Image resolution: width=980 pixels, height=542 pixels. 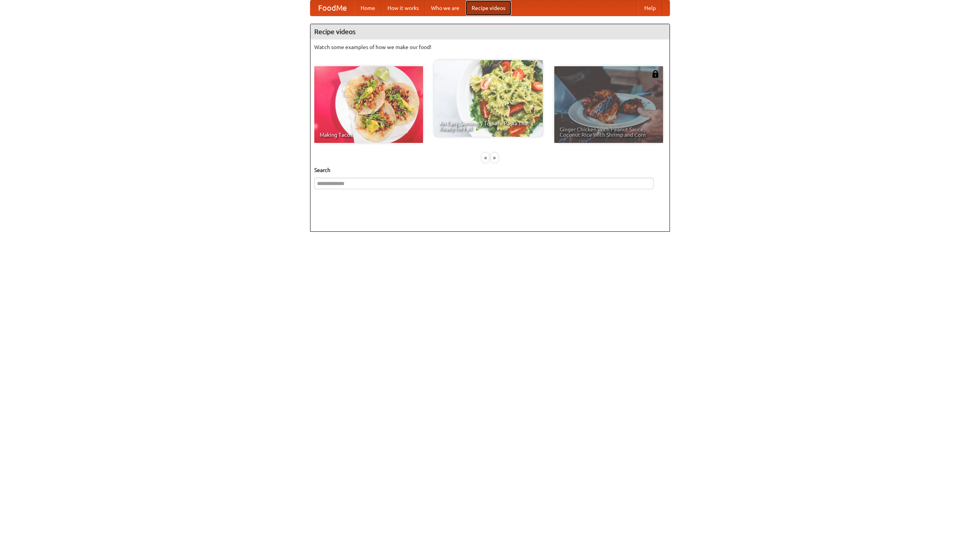 I want to click on p: Watch some examples of how we make our food!, so click(x=490, y=47).